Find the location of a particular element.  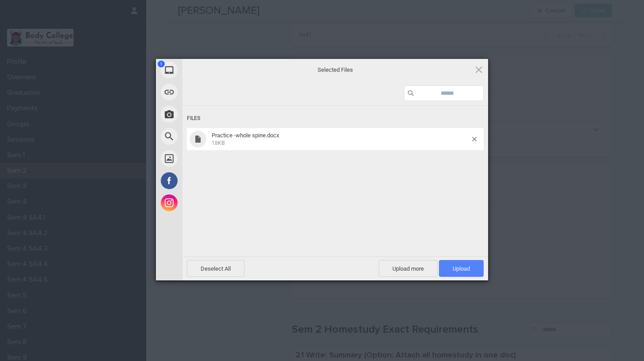

span: 1 is located at coordinates (161, 64).